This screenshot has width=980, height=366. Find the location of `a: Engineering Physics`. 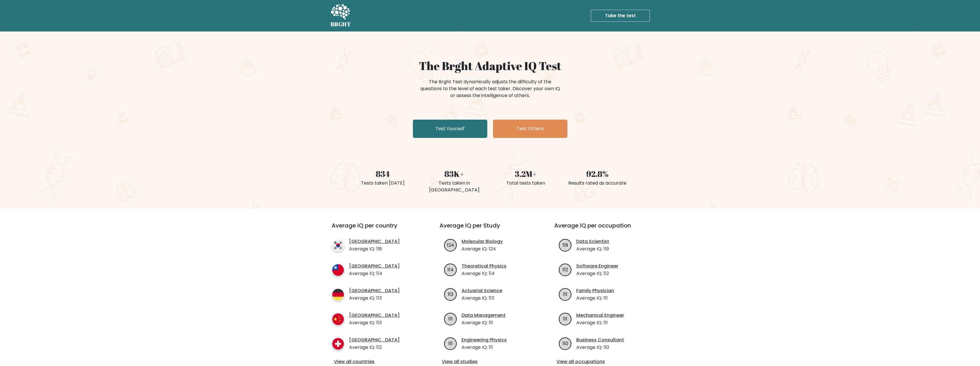

a: Engineering Physics is located at coordinates (484, 339).